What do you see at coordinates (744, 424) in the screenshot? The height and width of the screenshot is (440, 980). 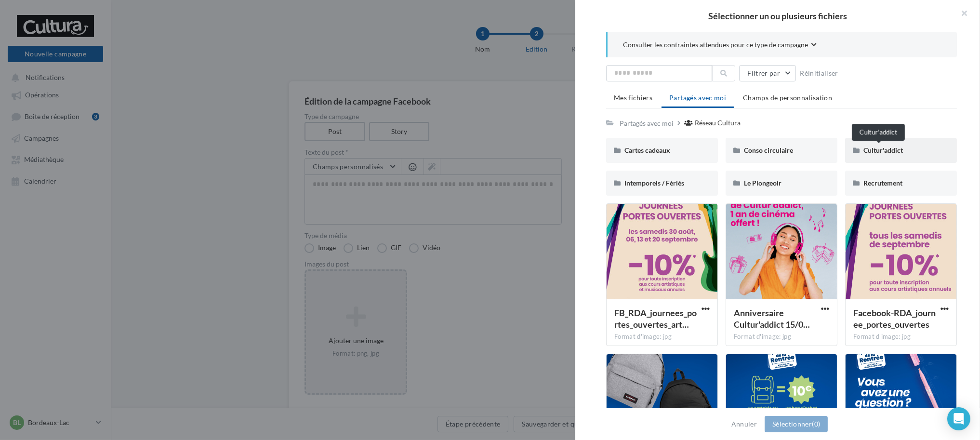 I see `button: Annuler` at bounding box center [744, 424].